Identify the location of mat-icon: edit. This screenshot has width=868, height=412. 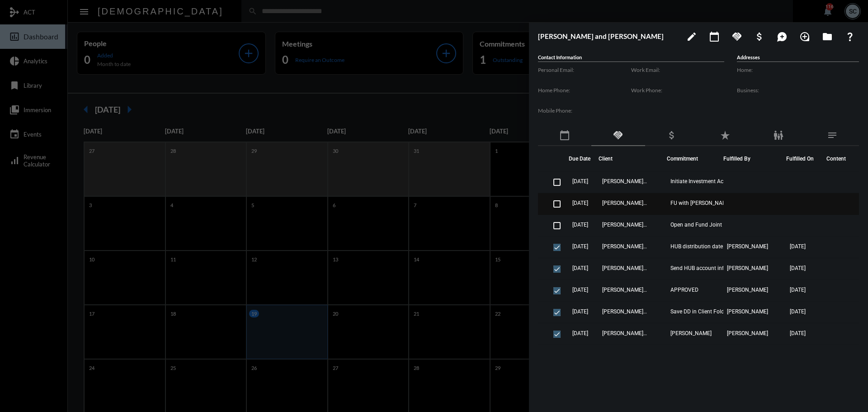
(692, 37).